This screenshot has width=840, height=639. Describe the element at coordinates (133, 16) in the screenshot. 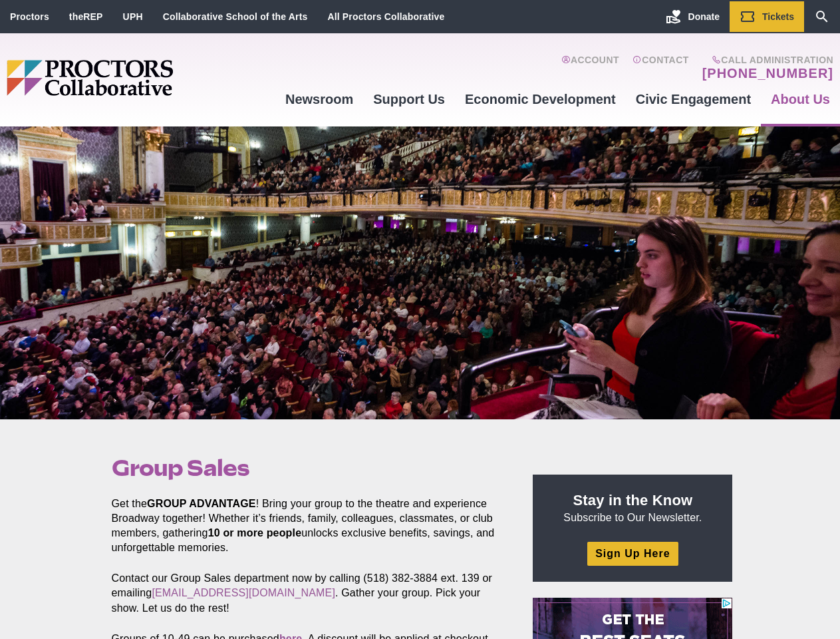

I see `a: UPH` at that location.